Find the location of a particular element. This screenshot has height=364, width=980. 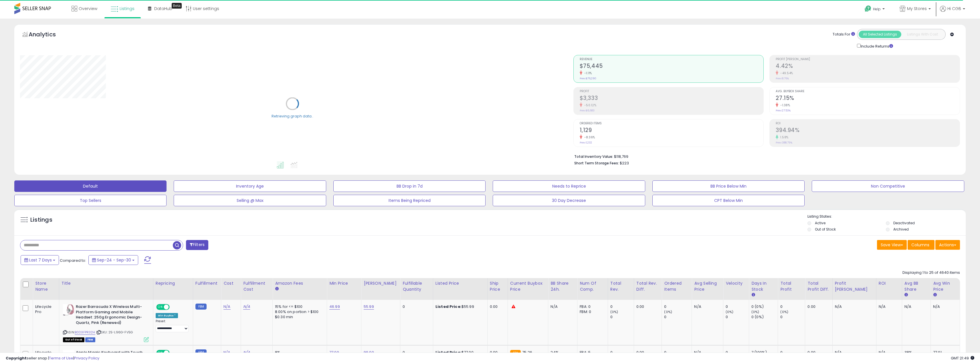

a: 46.99 is located at coordinates (334, 306).